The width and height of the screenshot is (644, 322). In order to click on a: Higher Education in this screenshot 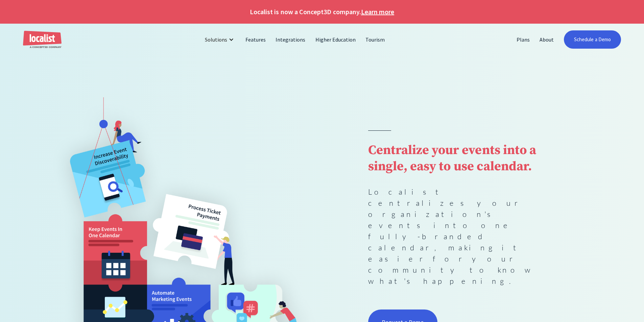, I will do `click(336, 39)`.